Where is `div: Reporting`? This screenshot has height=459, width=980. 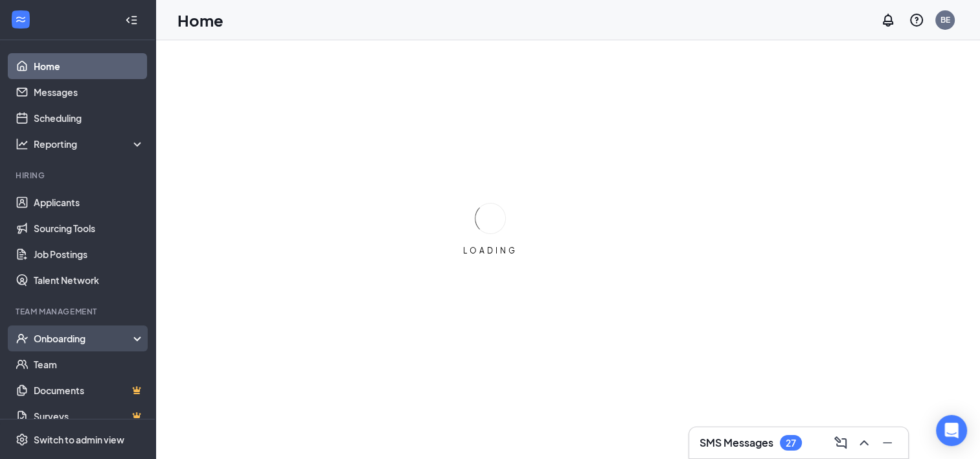
div: Reporting is located at coordinates (89, 143).